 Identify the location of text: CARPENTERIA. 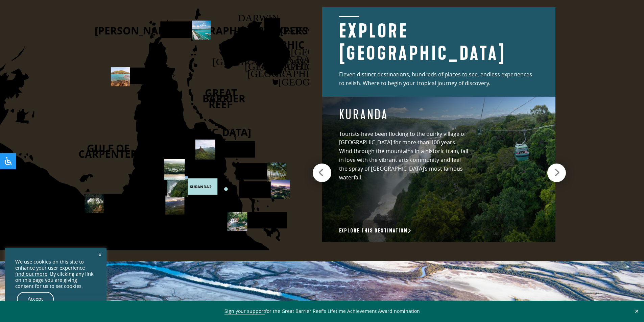
(113, 154).